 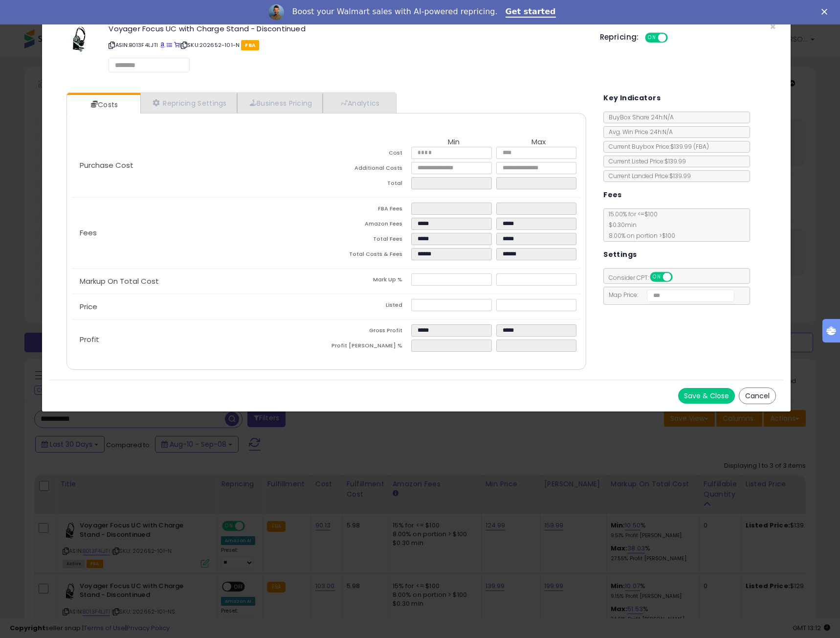 I want to click on a: BuyBox page, so click(x=162, y=45).